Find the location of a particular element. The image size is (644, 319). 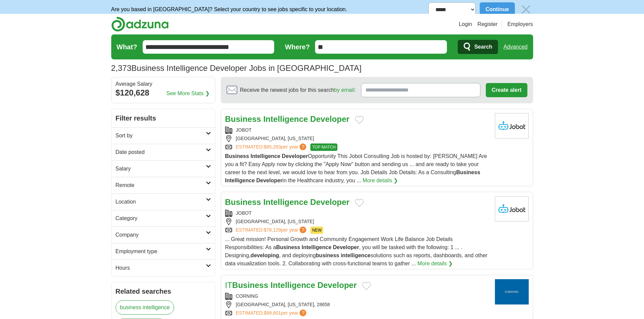

img: Corning logo is located at coordinates (512, 292).